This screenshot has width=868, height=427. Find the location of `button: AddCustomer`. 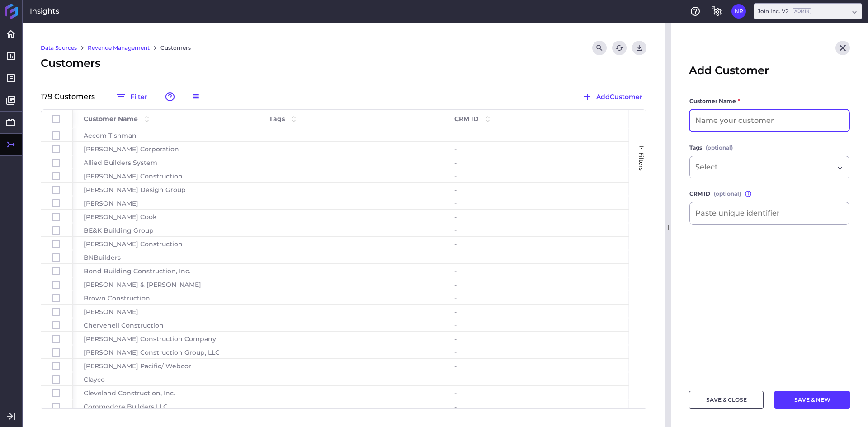

button: AddCustomer is located at coordinates (612, 97).